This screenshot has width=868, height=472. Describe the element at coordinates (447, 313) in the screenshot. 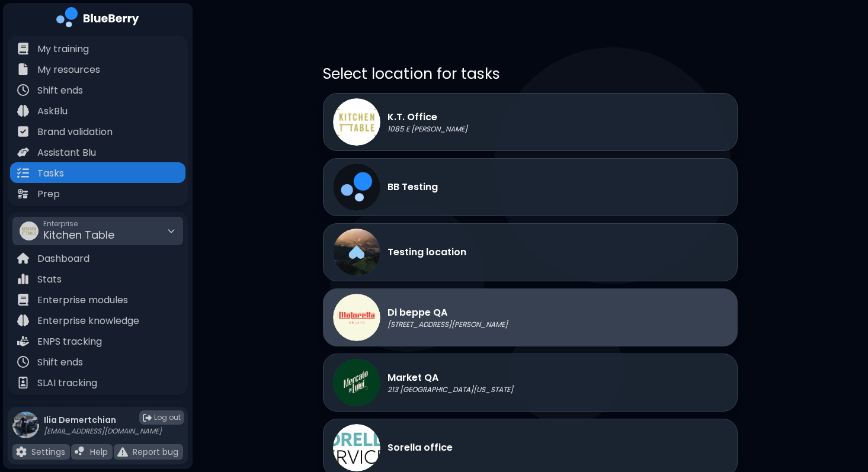

I see `p: Di beppe QA` at that location.